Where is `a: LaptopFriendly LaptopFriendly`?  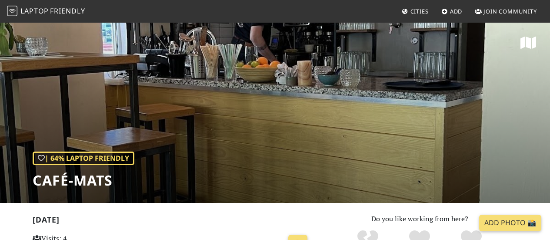 a: LaptopFriendly LaptopFriendly is located at coordinates (46, 11).